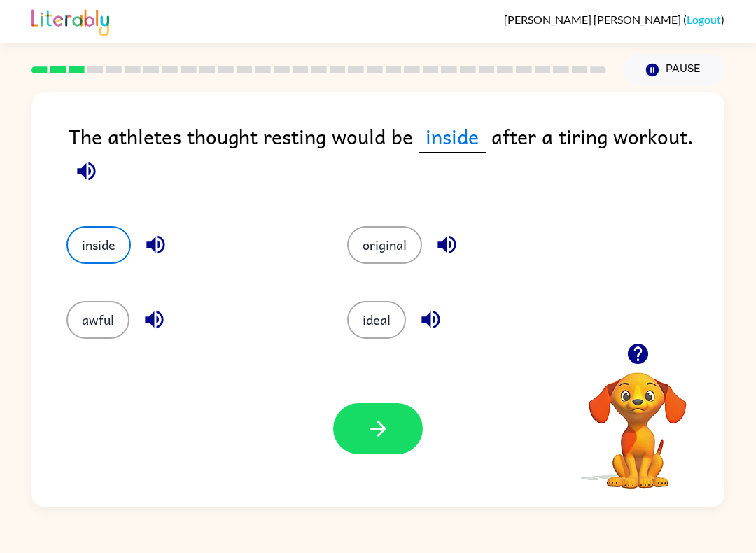 This screenshot has height=553, width=756. What do you see at coordinates (703, 19) in the screenshot?
I see `a: Logout` at bounding box center [703, 19].